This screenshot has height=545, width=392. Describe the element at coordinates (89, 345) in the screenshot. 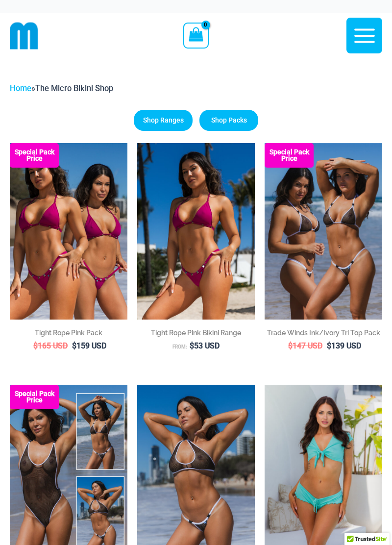

I see `bdi: 159 USD` at that location.